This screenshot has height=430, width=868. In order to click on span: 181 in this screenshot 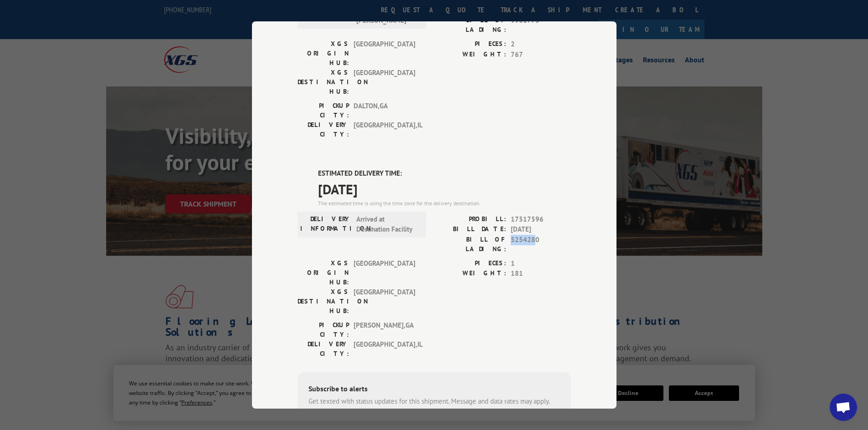, I will do `click(541, 274)`.